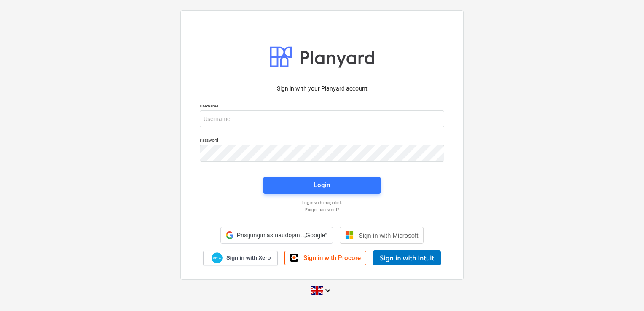 The width and height of the screenshot is (644, 311). I want to click on span: Prisijungimas naudojant „Google“, so click(282, 235).